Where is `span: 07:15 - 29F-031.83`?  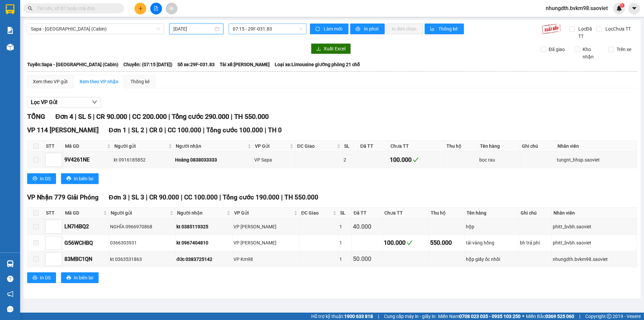 span: 07:15 - 29F-031.83 is located at coordinates (268, 29).